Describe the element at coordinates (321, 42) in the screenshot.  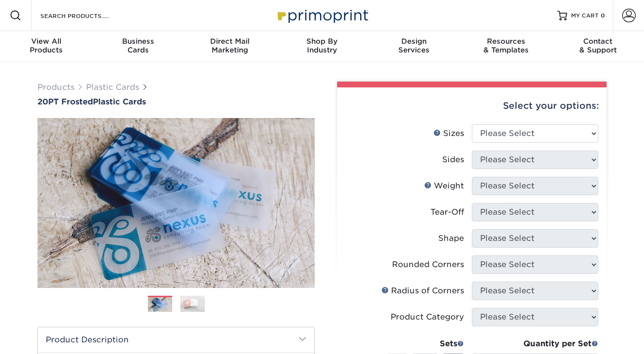
I see `span: Shop By` at that location.